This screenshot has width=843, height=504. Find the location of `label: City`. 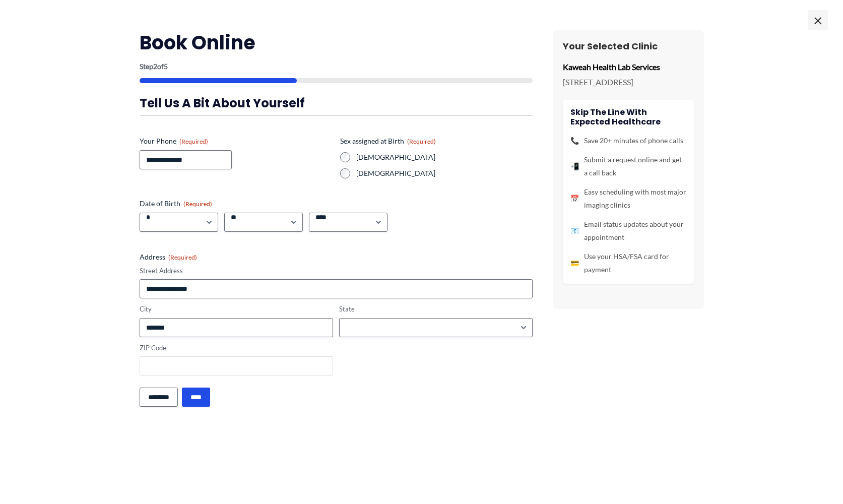

label: City is located at coordinates (236, 309).